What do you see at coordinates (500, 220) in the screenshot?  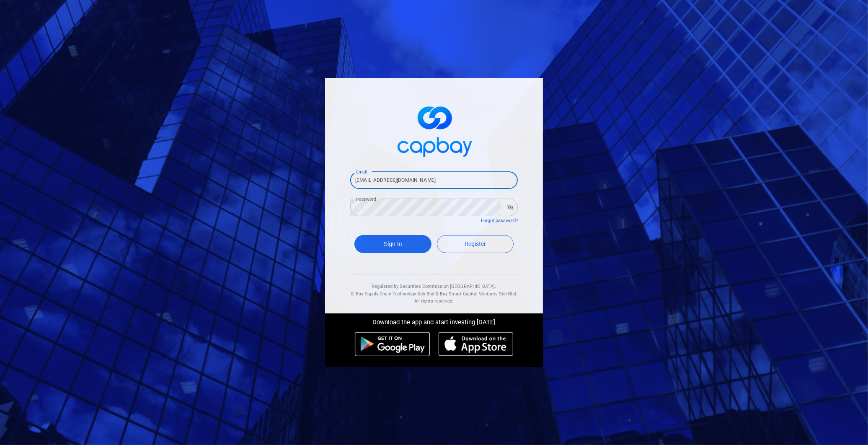 I see `a: Forgot password?` at bounding box center [500, 220].